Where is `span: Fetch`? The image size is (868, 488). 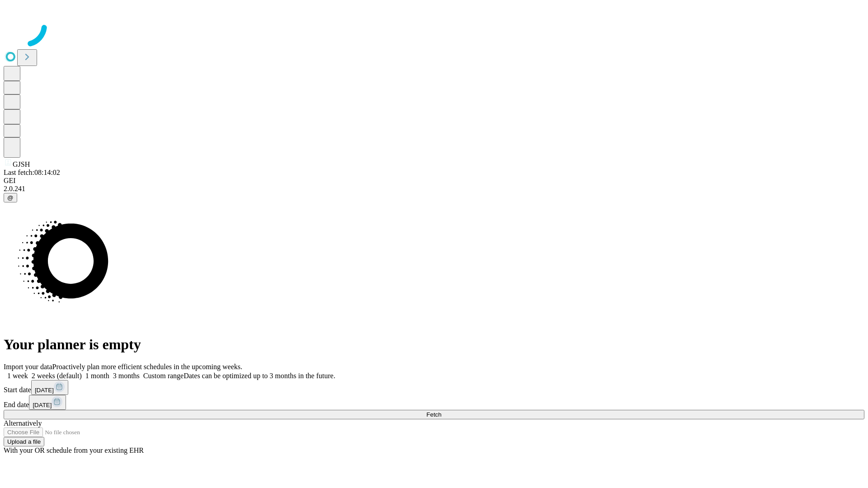 span: Fetch is located at coordinates (433, 414).